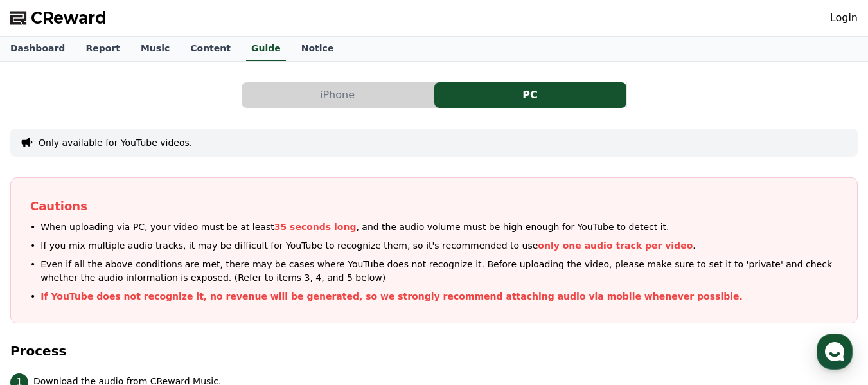 This screenshot has height=385, width=868. What do you see at coordinates (69, 18) in the screenshot?
I see `span: CReward` at bounding box center [69, 18].